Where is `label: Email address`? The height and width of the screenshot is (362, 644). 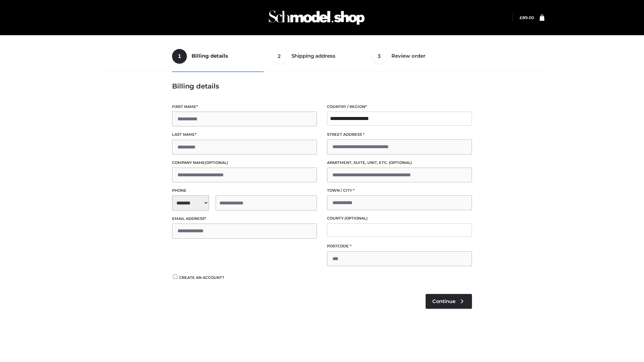 label: Email address is located at coordinates (244, 218).